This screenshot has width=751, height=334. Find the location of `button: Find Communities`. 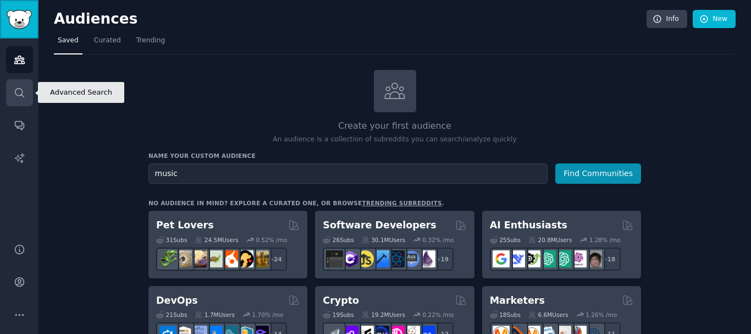

button: Find Communities is located at coordinates (598, 173).